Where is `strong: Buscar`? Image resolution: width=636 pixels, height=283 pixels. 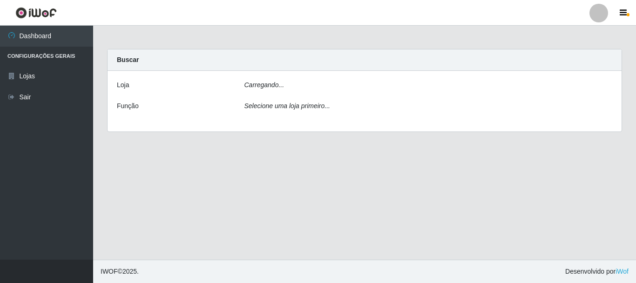
strong: Buscar is located at coordinates (128, 60).